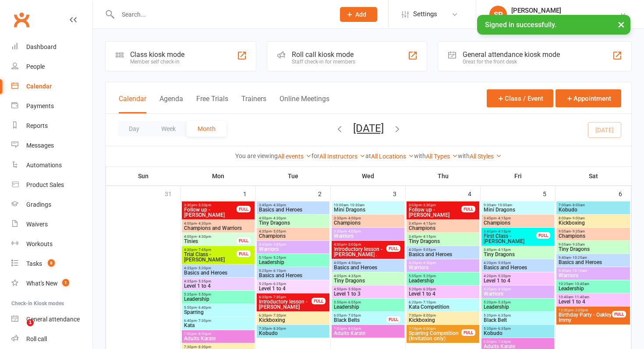  What do you see at coordinates (354, 316) in the screenshot?
I see `span: - 7:05pm` at bounding box center [354, 316].